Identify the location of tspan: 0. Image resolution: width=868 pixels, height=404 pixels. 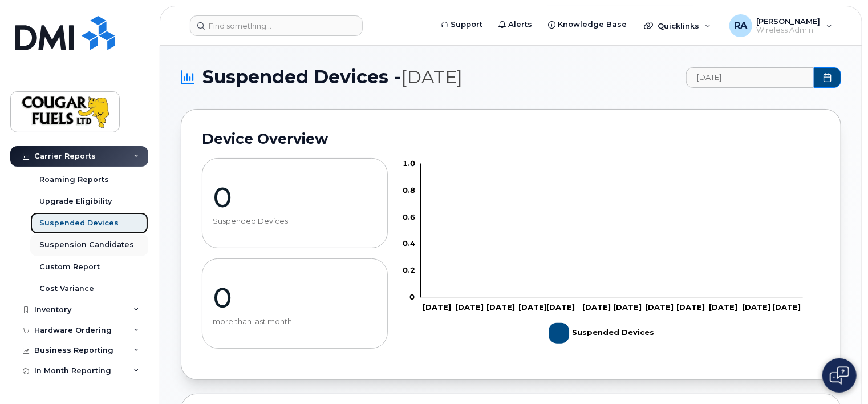
(412, 297).